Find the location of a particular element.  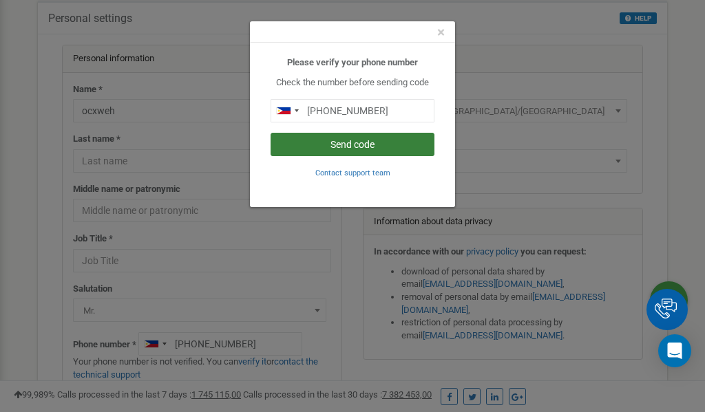

div: Telephone country code is located at coordinates (287, 111).